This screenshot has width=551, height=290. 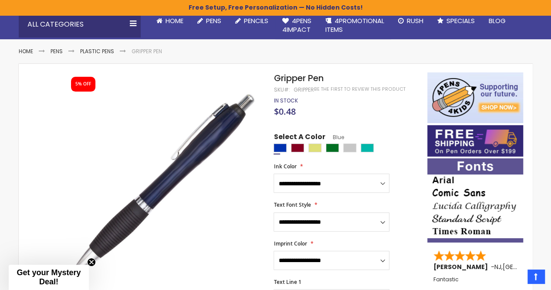 I want to click on div: Burgundy, so click(x=297, y=148).